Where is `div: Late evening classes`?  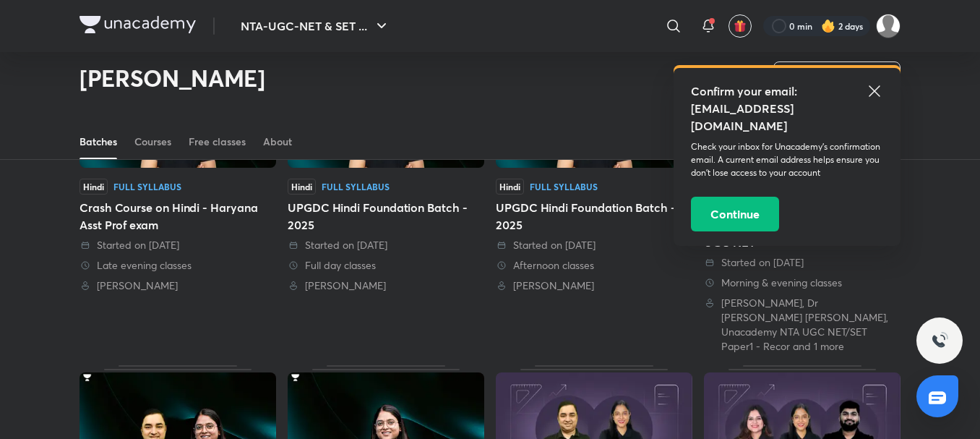
div: Late evening classes is located at coordinates (177, 266).